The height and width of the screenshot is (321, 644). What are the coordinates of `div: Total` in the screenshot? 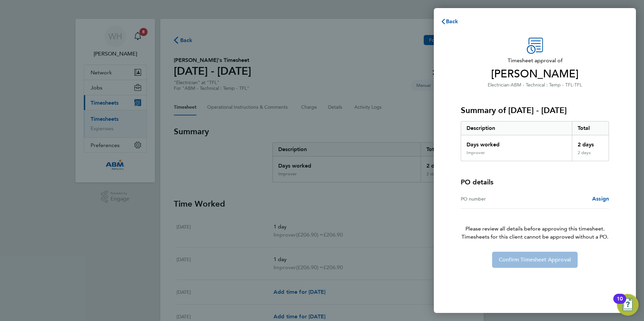 It's located at (591, 128).